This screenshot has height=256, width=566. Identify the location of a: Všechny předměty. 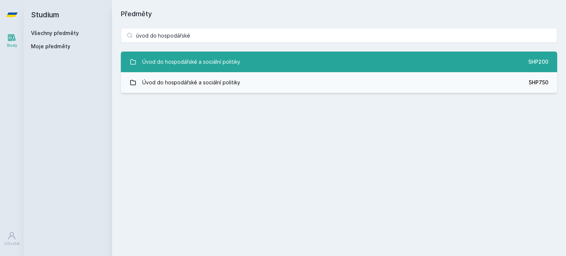
(55, 33).